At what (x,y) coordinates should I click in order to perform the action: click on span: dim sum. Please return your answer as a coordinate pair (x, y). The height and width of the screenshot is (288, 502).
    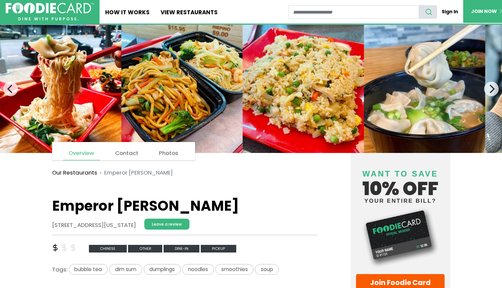
    Looking at the image, I should click on (126, 270).